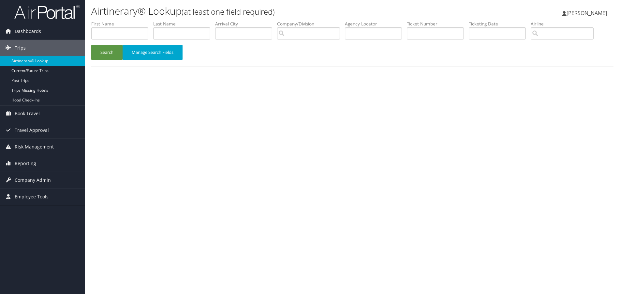 The image size is (620, 294). What do you see at coordinates (122, 24) in the screenshot?
I see `label: First Name` at bounding box center [122, 24].